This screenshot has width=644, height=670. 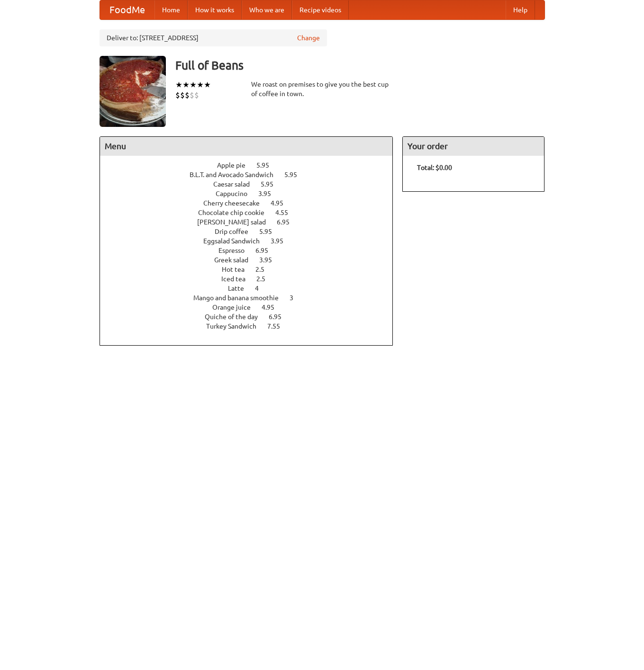 What do you see at coordinates (247, 146) in the screenshot?
I see `h4: Menu` at bounding box center [247, 146].